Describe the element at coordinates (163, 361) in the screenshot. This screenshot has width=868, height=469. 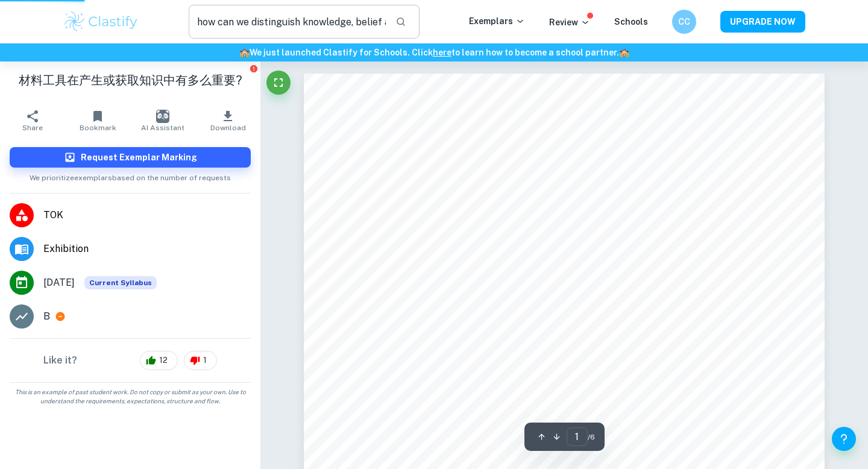
I see `span: 12` at that location.